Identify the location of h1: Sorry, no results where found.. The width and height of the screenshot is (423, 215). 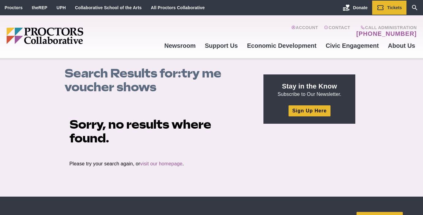
(160, 131).